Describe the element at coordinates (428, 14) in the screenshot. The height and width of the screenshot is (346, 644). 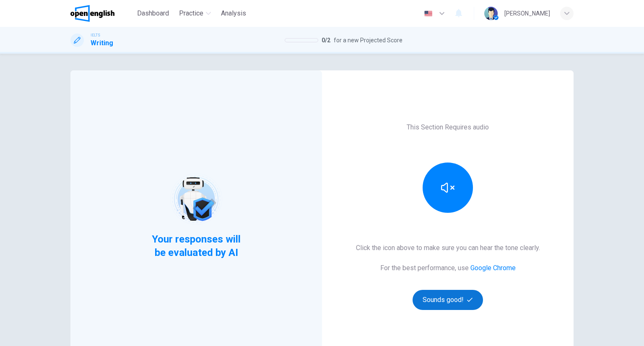
I see `img: en` at that location.